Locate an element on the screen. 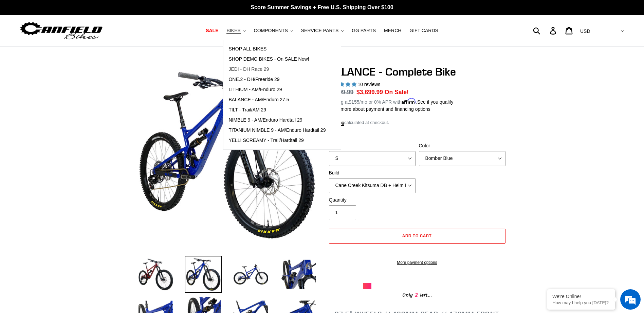 Image resolution: width=644 pixels, height=313 pixels. span: BALANCE - AM/Enduro 27.5 is located at coordinates (259, 100).